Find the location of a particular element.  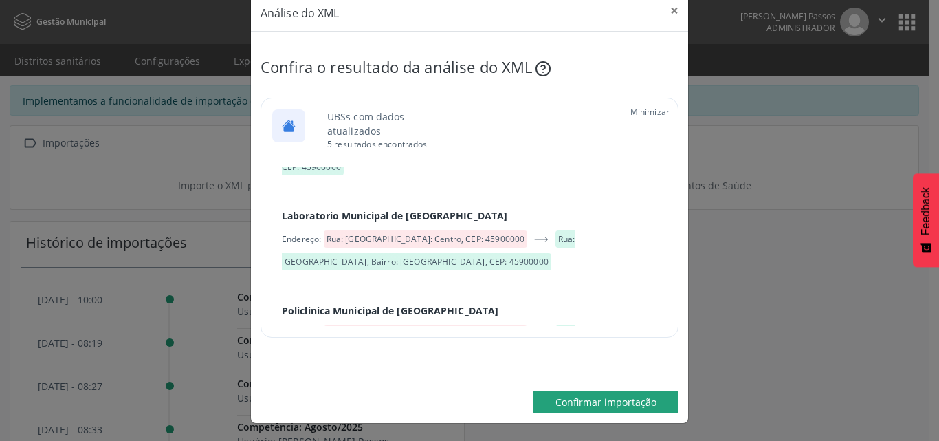

svg: house fill is located at coordinates (289, 126).